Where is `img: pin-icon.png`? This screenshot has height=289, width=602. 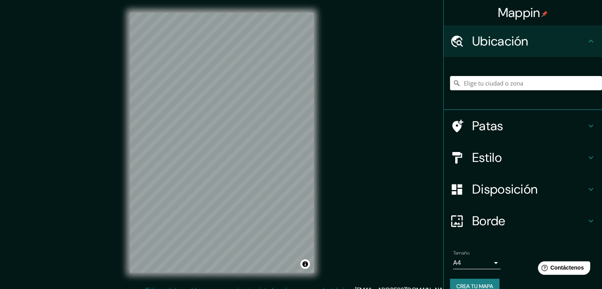 img: pin-icon.png is located at coordinates (544, 14).